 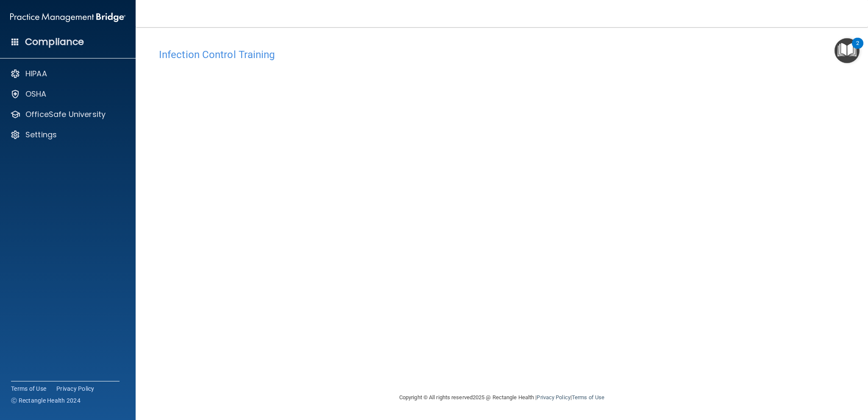 What do you see at coordinates (857, 49) in the screenshot?
I see `div: 2` at bounding box center [857, 49].